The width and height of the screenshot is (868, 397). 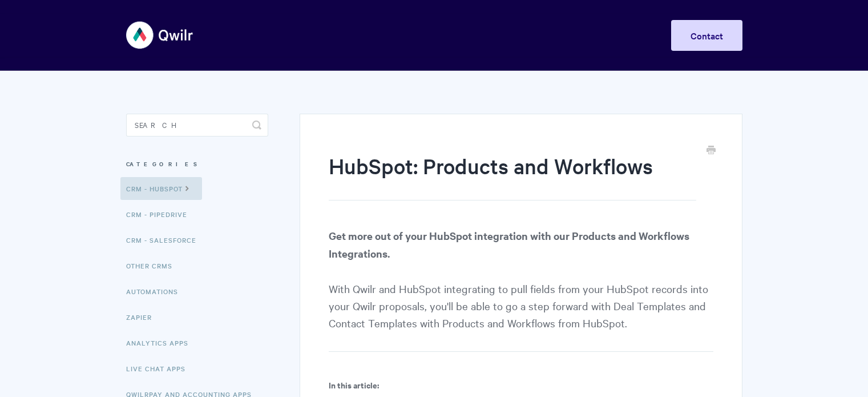 I want to click on a: Contact, so click(x=706, y=36).